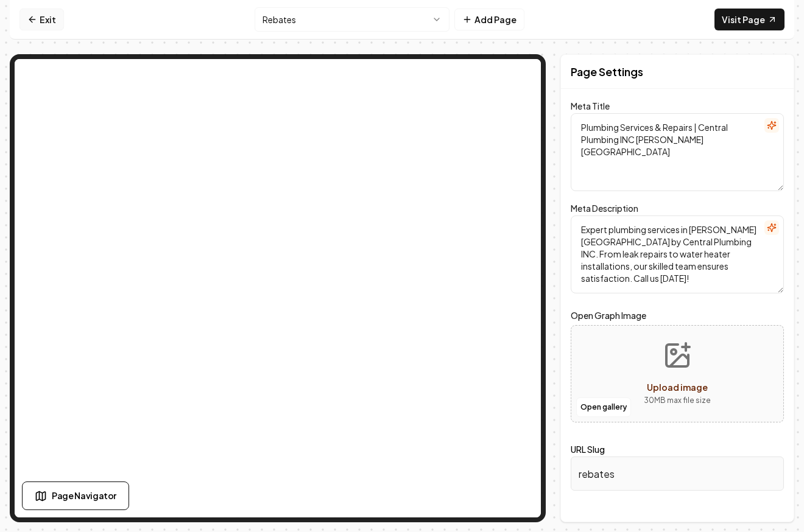 This screenshot has width=804, height=532. I want to click on button: Open gallery, so click(603, 407).